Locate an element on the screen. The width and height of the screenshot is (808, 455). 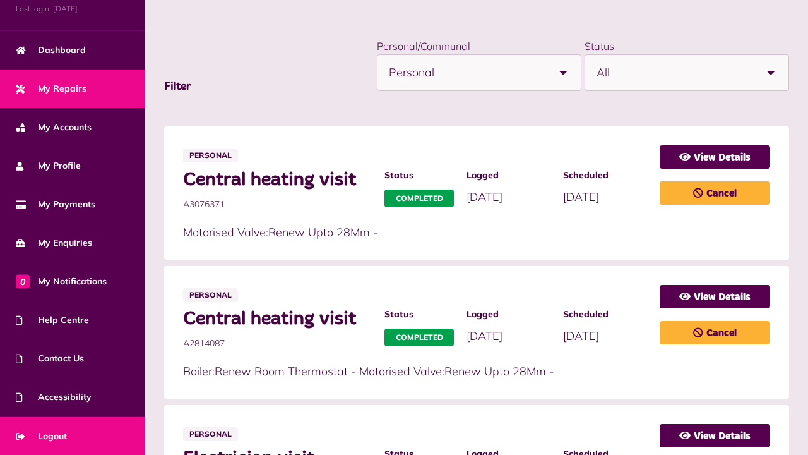
label: Status is located at coordinates (599, 46).